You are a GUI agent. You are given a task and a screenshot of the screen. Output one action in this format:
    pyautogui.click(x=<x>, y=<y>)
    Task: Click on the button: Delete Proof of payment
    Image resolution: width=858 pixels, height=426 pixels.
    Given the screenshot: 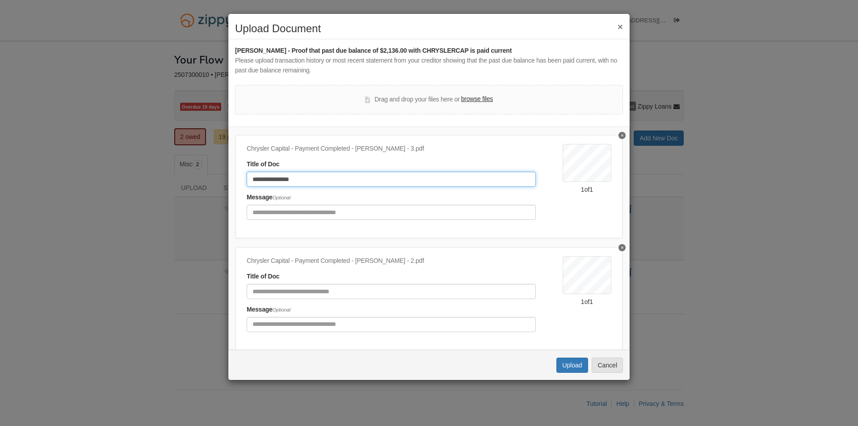 What is the action you would take?
    pyautogui.click(x=622, y=135)
    